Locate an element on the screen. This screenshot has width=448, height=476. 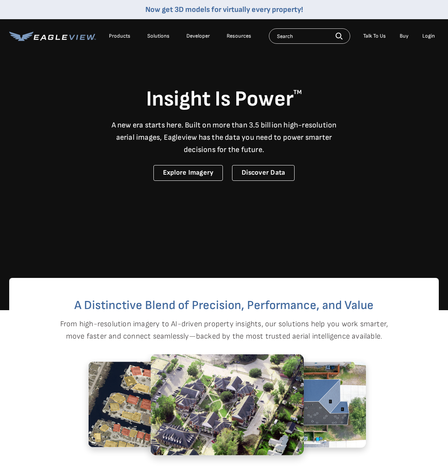
a: Developer is located at coordinates (198, 36).